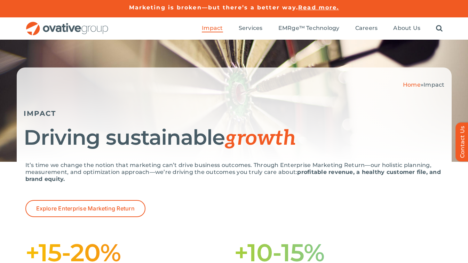 This screenshot has width=468, height=263. What do you see at coordinates (309, 29) in the screenshot?
I see `a: EMRge™ Technology` at bounding box center [309, 29].